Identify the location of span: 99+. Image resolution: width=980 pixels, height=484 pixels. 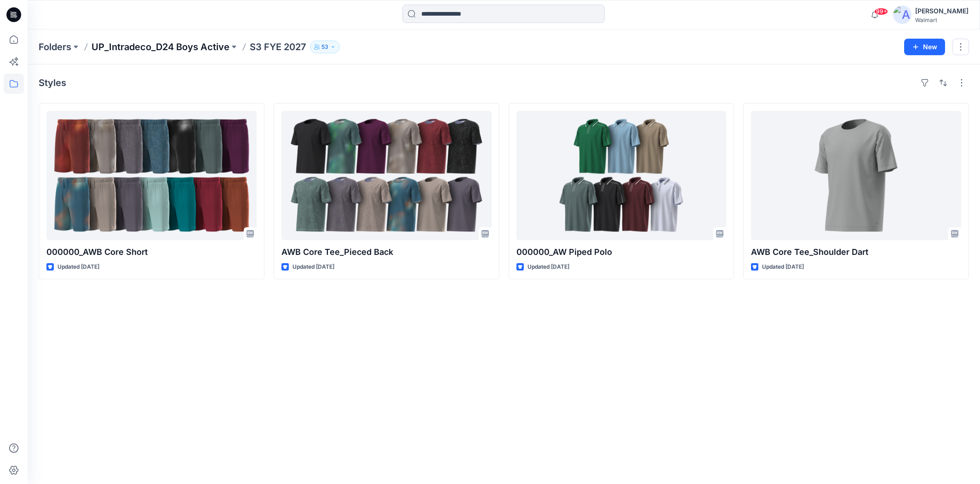
(881, 11).